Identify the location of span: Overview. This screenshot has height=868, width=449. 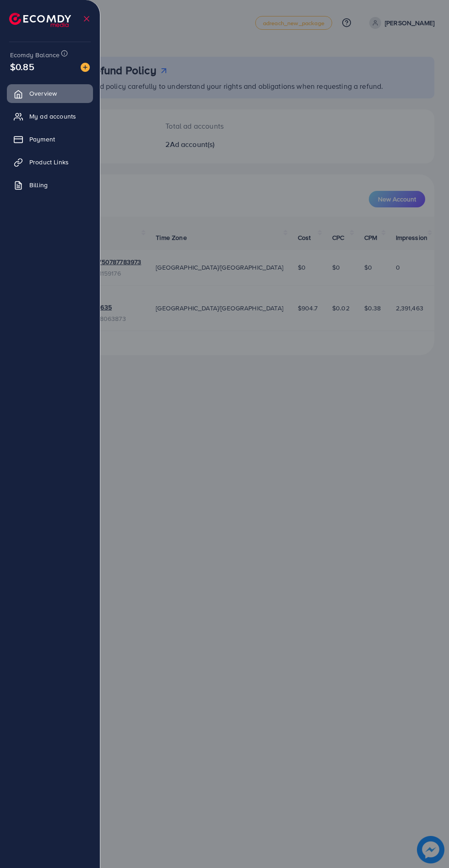
(43, 93).